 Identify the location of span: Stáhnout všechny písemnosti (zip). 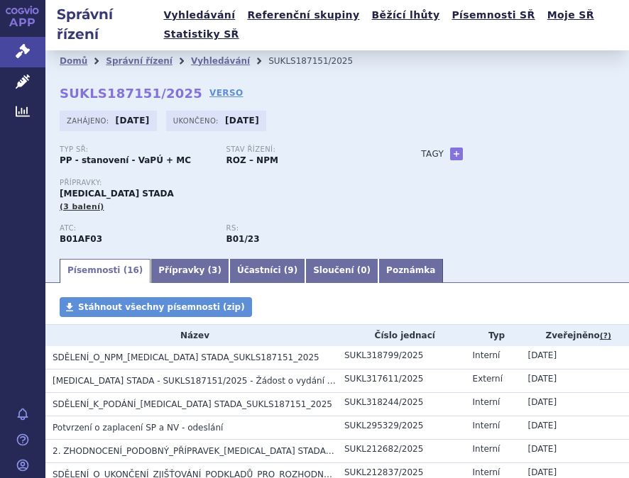
(161, 307).